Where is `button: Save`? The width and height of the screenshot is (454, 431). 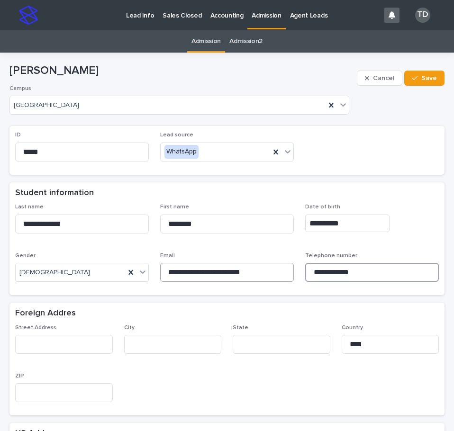 button: Save is located at coordinates (424, 78).